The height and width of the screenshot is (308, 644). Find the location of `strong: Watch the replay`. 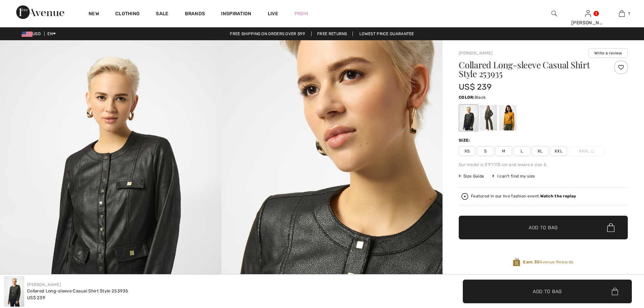

strong: Watch the replay is located at coordinates (558, 196).